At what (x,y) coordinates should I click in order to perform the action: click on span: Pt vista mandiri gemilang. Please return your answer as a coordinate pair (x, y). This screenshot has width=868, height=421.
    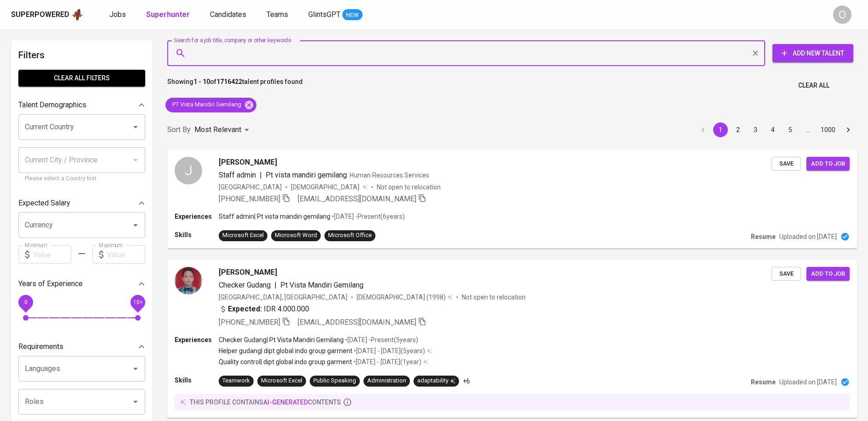
    Looking at the image, I should click on (306, 175).